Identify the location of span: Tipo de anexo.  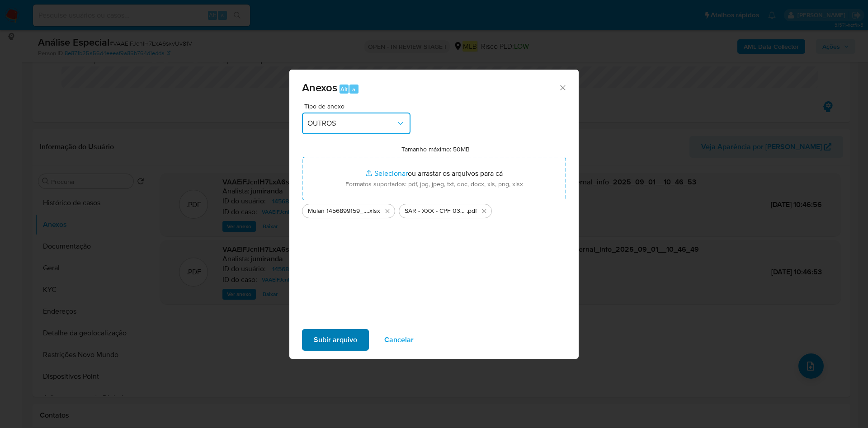
(358, 107).